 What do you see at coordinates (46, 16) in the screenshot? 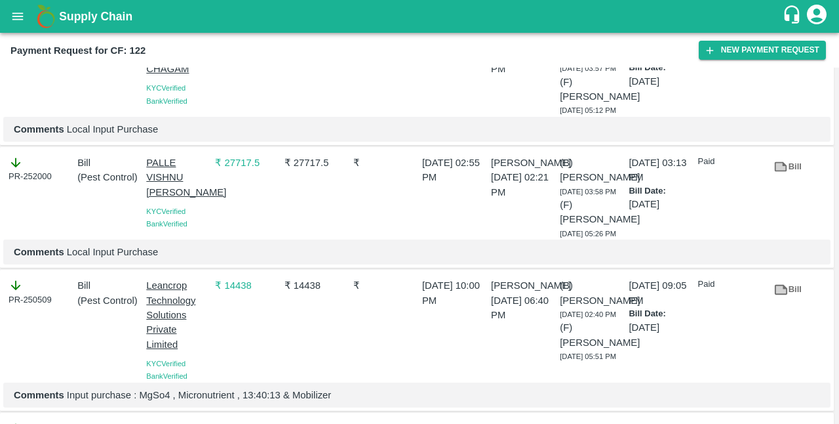
I see `img: logo` at bounding box center [46, 16].